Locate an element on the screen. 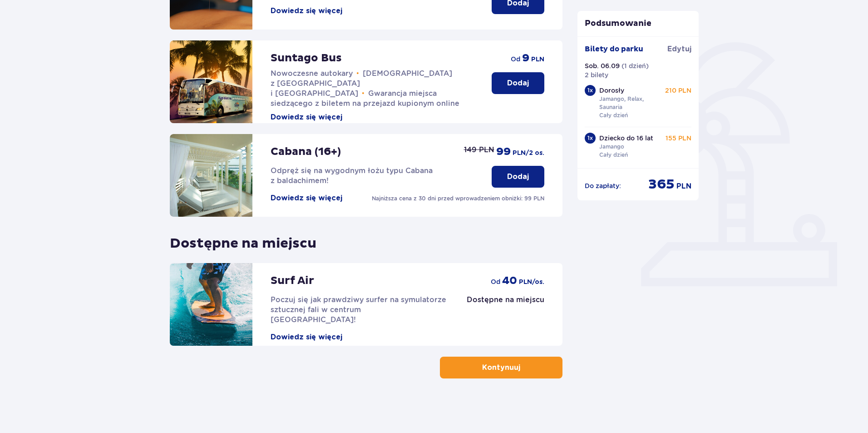  span: Odpręż się na wygodnym łożu typu Cabana z baldachimem! is located at coordinates (351, 176).